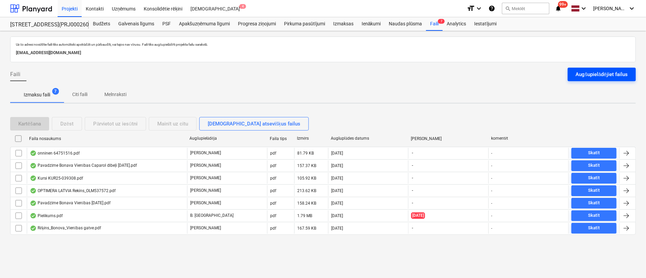 The height and width of the screenshot is (278, 646). What do you see at coordinates (304, 24) in the screenshot?
I see `div: Pirkuma pasūtījumi` at bounding box center [304, 24].